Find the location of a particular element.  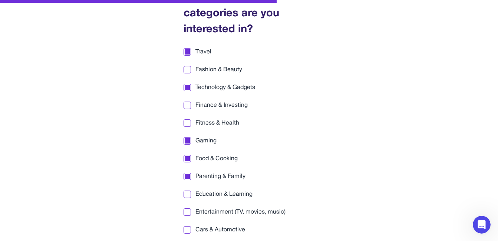

span: Travel is located at coordinates (203, 52).